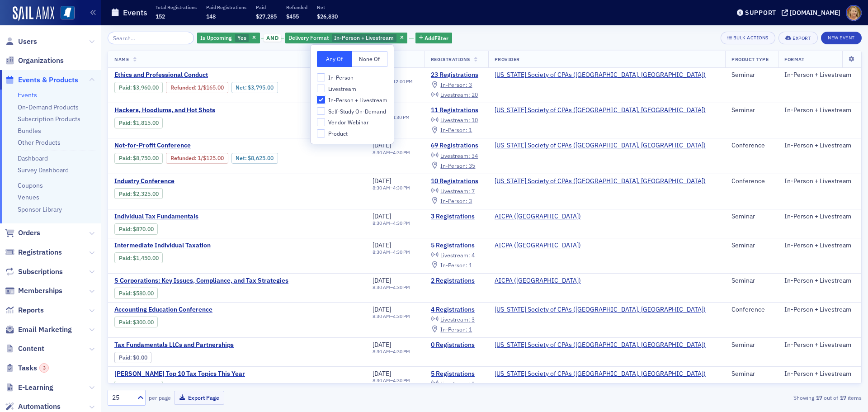 The height and width of the screenshot is (412, 868). What do you see at coordinates (33, 14) in the screenshot?
I see `a: SailAMX` at bounding box center [33, 14].